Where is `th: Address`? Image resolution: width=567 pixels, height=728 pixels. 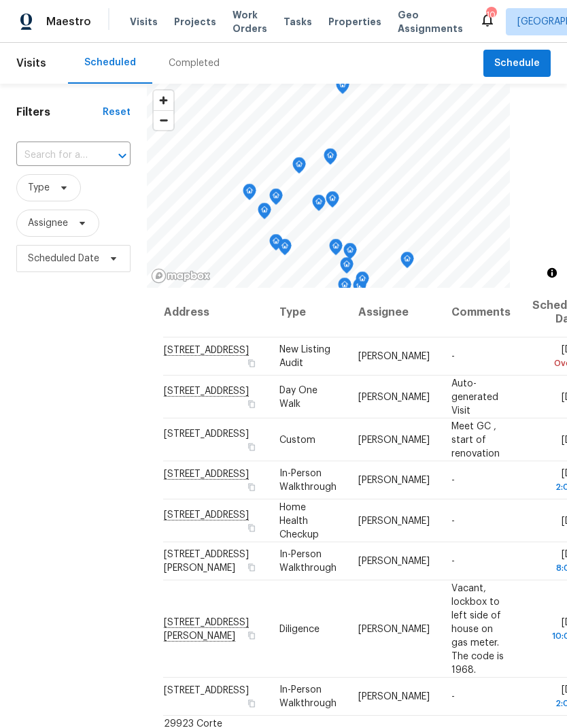
th: Address is located at coordinates (215, 313).